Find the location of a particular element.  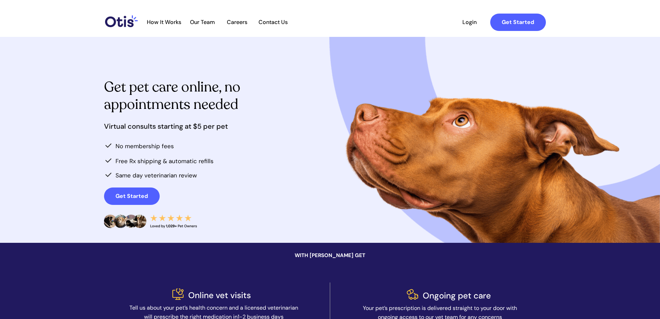

span: Our Team is located at coordinates (202, 22).